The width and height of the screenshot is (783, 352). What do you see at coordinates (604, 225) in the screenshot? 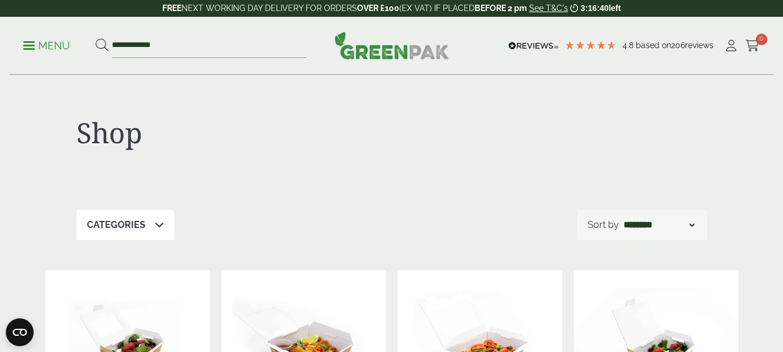
I see `p: Sort by` at bounding box center [604, 225].